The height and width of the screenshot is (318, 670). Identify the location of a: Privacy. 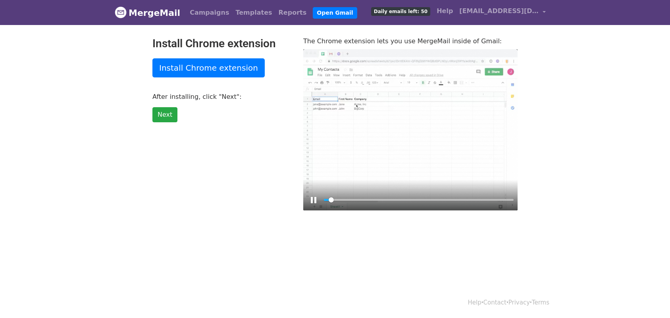
(519, 303).